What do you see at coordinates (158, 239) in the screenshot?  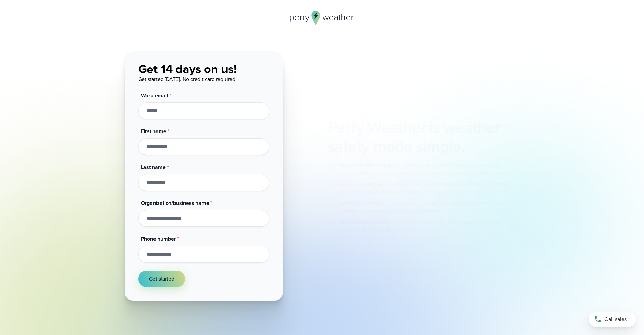 I see `span: Phone number` at bounding box center [158, 239].